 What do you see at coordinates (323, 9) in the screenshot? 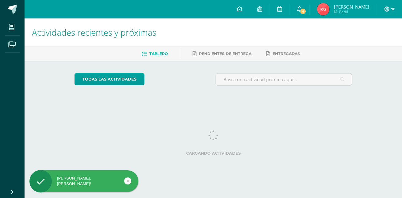
I see `img: 007a7e1cf9a8fe462f1ec32384fd10df.png` at bounding box center [323, 9].